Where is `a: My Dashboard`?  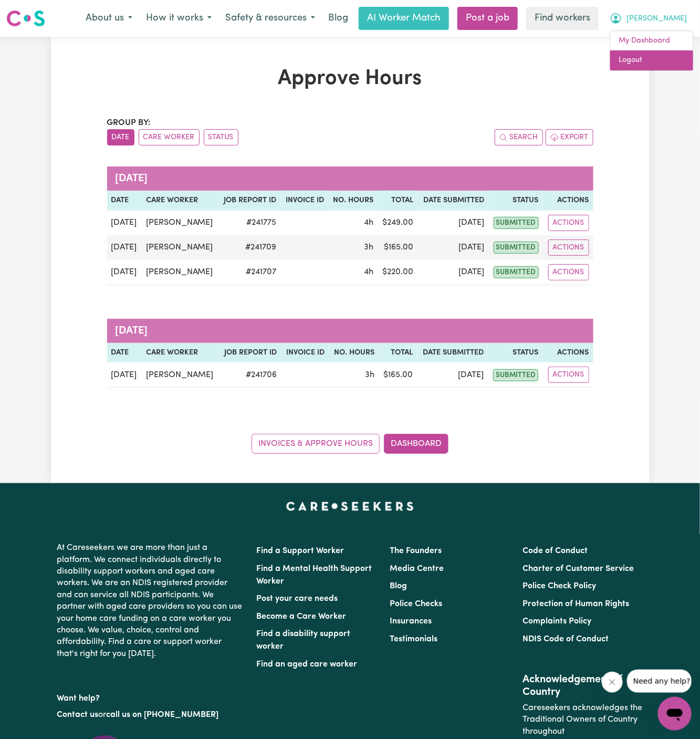 a: My Dashboard is located at coordinates (652, 41).